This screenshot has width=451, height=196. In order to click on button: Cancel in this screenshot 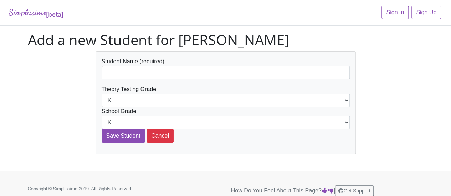, I will do `click(160, 136)`.